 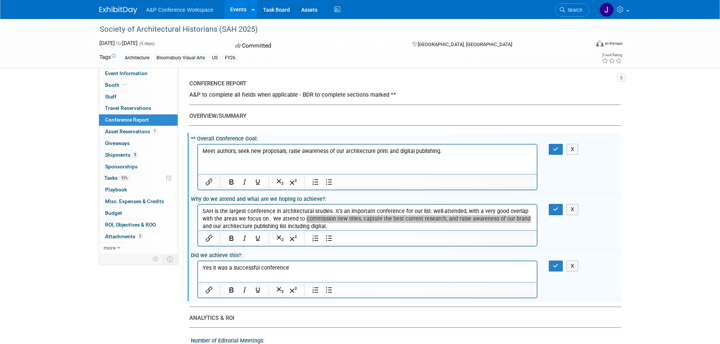 I want to click on span: Search, so click(x=574, y=10).